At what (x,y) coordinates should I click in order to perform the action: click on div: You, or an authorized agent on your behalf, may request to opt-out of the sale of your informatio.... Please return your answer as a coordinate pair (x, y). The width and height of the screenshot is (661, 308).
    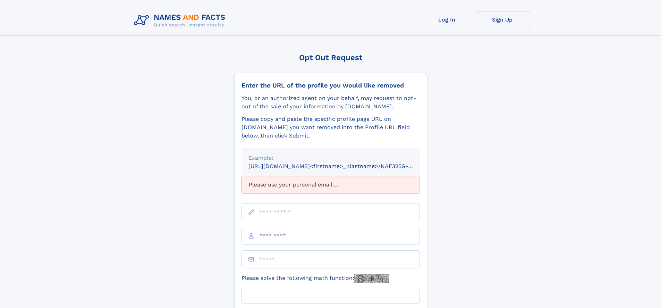
    Looking at the image, I should click on (331, 102).